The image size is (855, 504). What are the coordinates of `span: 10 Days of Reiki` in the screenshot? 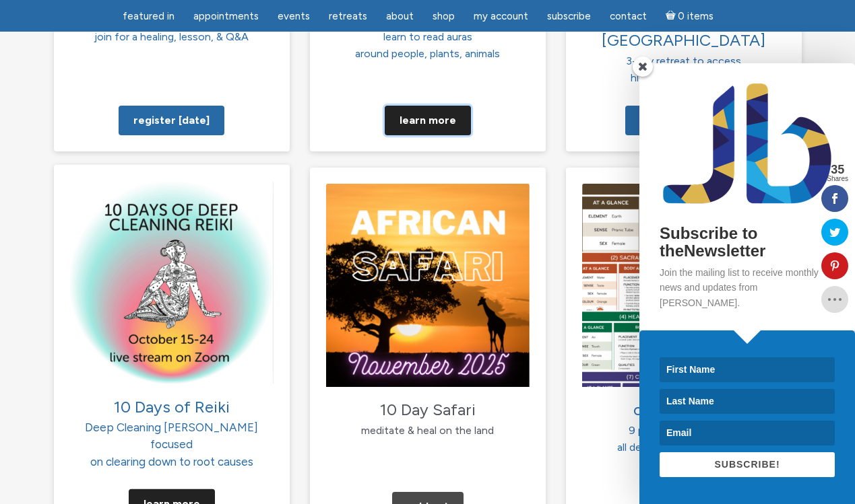 It's located at (172, 406).